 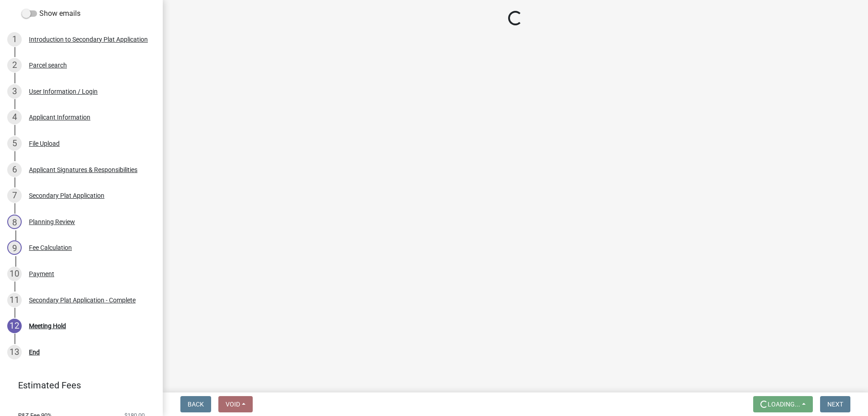 I want to click on div: 4, so click(x=14, y=117).